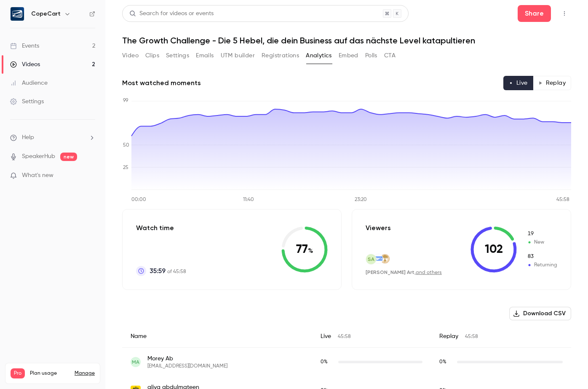 This screenshot has width=588, height=389. I want to click on p: of 45:58, so click(168, 270).